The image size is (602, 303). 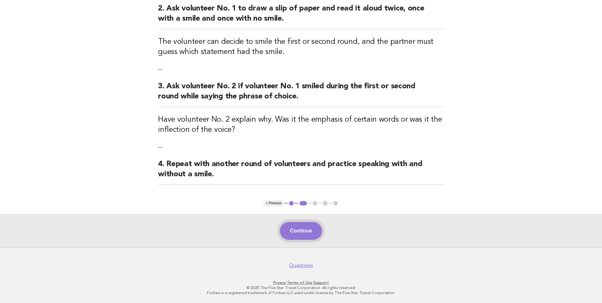 What do you see at coordinates (291, 203) in the screenshot?
I see `button: 1` at bounding box center [291, 203].